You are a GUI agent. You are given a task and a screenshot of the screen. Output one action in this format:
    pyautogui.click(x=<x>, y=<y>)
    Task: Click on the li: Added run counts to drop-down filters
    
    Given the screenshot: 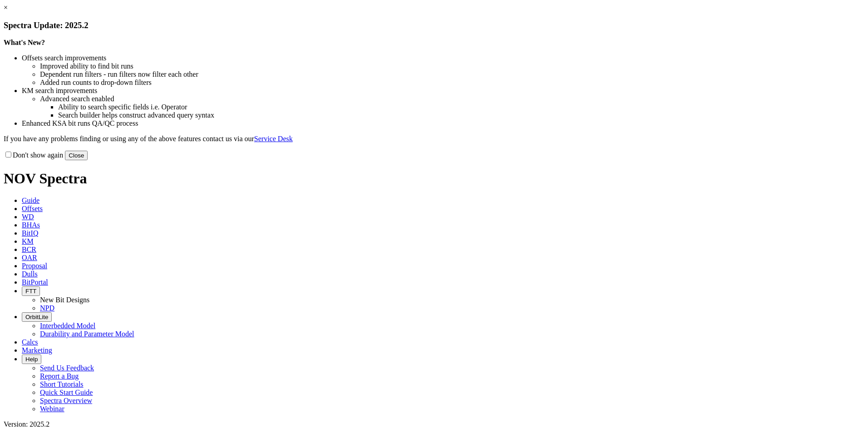 What is the action you would take?
    pyautogui.click(x=452, y=83)
    